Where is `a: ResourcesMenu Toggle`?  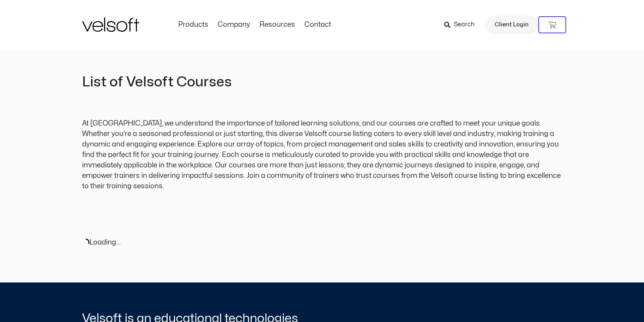
a: ResourcesMenu Toggle is located at coordinates (277, 25).